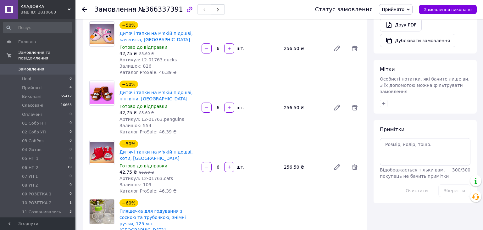 This screenshot has width=483, height=230. I want to click on span: 08 УП 2, so click(30, 185).